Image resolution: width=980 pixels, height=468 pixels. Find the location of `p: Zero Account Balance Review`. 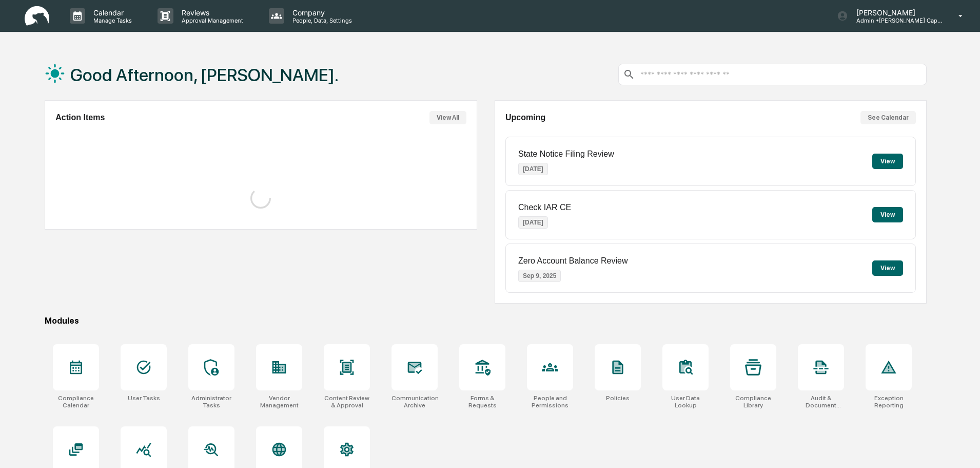

p: Zero Account Balance Review is located at coordinates (573, 261).